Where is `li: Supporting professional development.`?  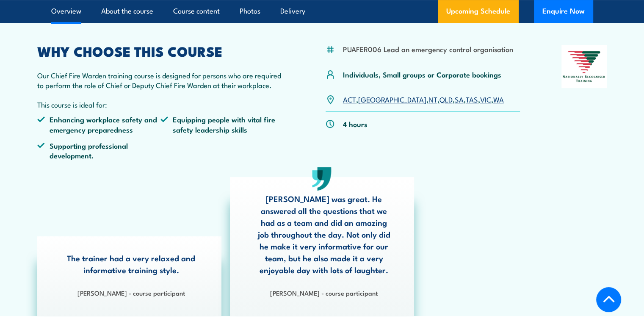
li: Supporting professional development. is located at coordinates (99, 150).